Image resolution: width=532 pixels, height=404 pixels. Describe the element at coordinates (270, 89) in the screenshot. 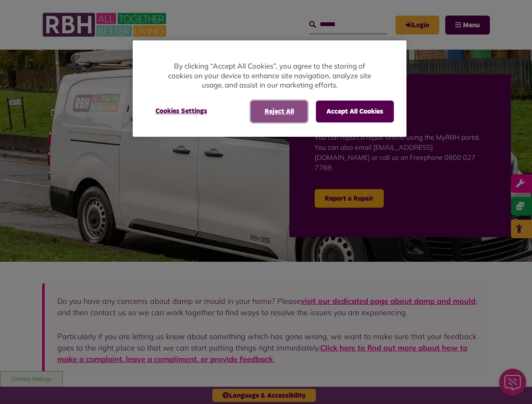

I see `div: Cookie banner` at that location.